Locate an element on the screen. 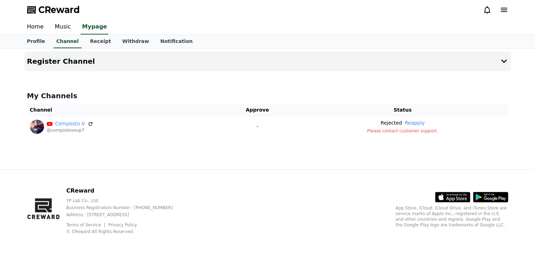 The image size is (535, 257). a: Music is located at coordinates (63, 27).